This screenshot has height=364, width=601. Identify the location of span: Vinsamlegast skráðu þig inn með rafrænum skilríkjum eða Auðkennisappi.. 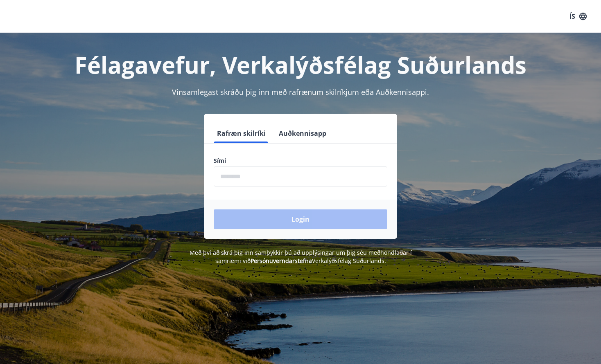
(300, 92).